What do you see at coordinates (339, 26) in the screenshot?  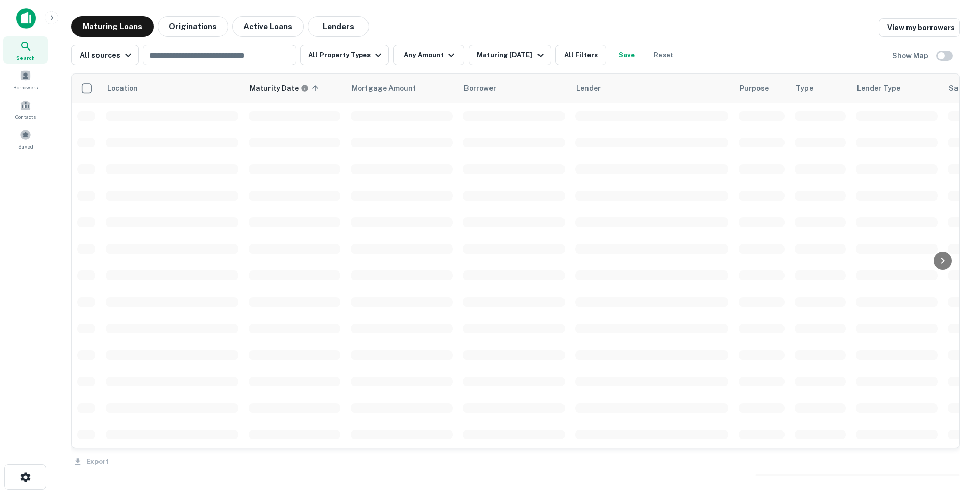 I see `button: Lenders` at bounding box center [339, 26].